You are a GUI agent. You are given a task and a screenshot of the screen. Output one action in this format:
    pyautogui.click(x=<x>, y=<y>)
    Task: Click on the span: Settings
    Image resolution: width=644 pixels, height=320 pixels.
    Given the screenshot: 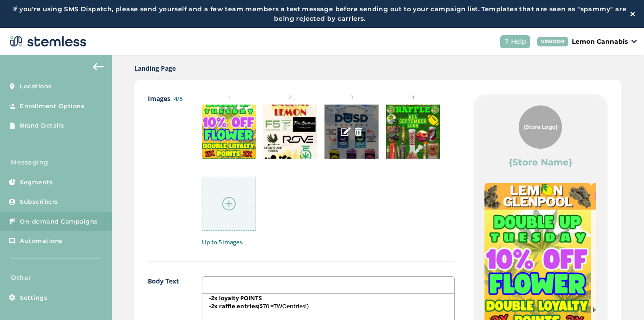 What is the action you would take?
    pyautogui.click(x=33, y=298)
    